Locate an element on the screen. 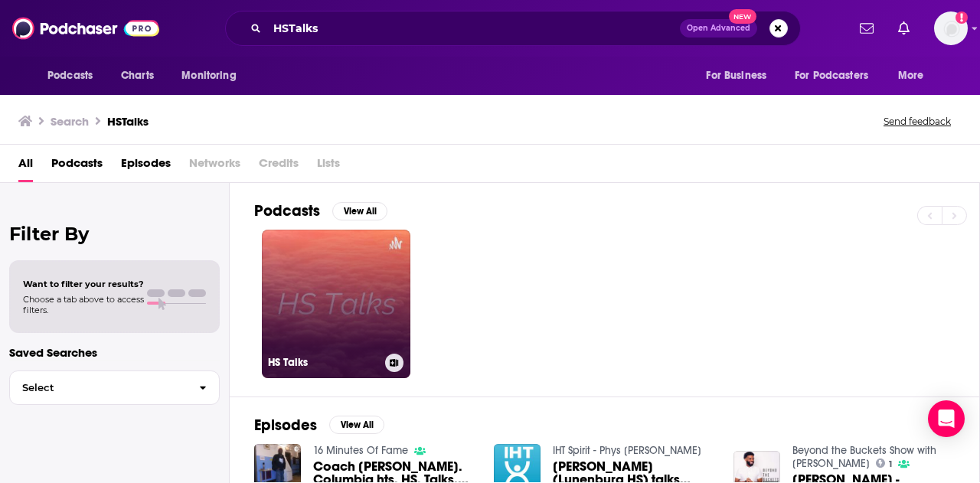  a: Charts is located at coordinates (137, 76).